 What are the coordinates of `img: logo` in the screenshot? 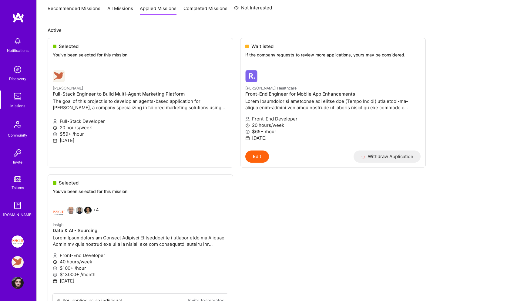 It's located at (18, 18).